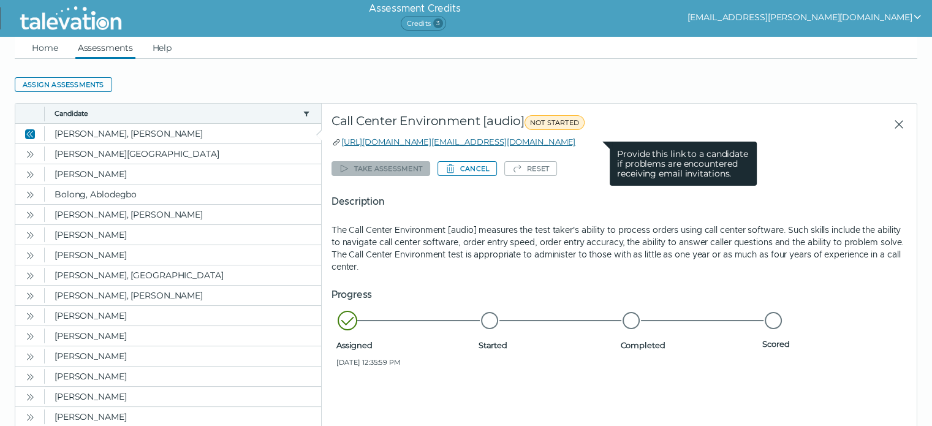  What do you see at coordinates (380, 168) in the screenshot?
I see `button: Take assessment` at bounding box center [380, 168].